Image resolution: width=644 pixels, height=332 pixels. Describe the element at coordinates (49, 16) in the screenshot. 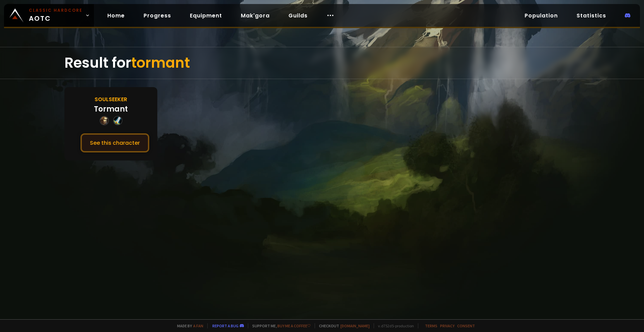

I see `a: Classic HardcoreAOTC` at that location.